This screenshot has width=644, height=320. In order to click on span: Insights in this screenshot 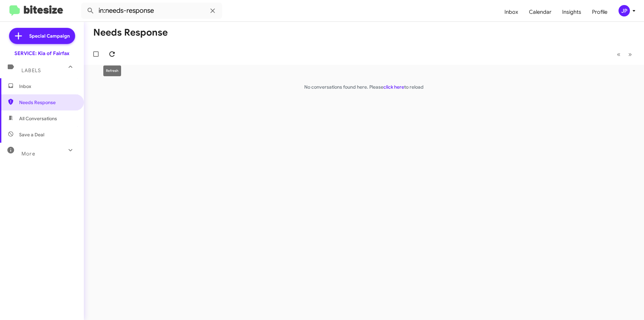, I will do `click(572, 12)`.